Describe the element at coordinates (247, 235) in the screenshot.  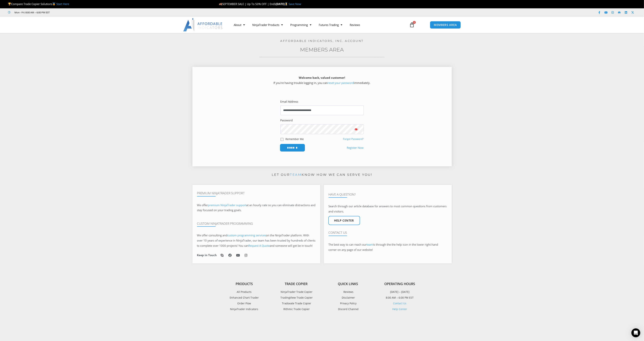
I see `a: custom programming services` at that location.